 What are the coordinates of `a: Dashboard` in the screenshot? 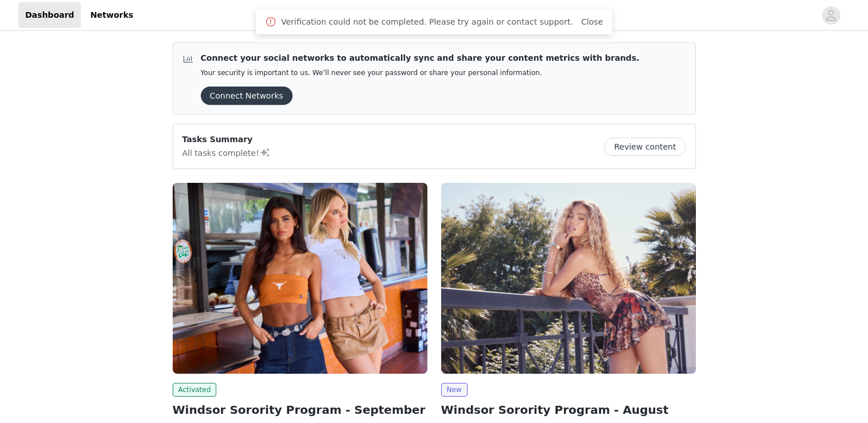 It's located at (50, 15).